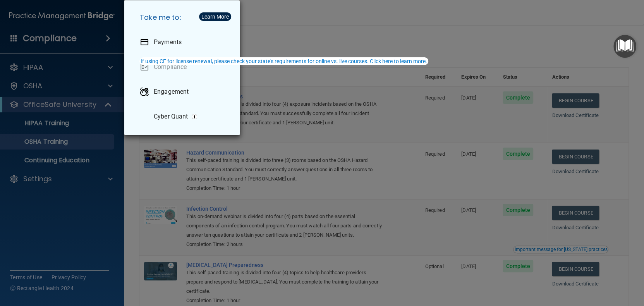  Describe the element at coordinates (284, 61) in the screenshot. I see `div: If using CE for license renewal, please check your state's requirements for online vs. live cours...` at that location.